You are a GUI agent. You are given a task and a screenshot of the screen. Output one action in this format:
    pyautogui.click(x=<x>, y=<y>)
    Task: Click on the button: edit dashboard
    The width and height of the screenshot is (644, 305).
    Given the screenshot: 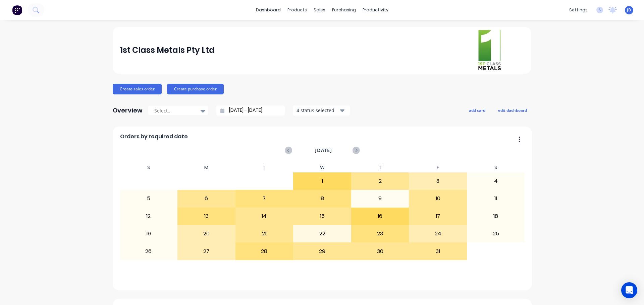 What is the action you would take?
    pyautogui.click(x=513, y=110)
    